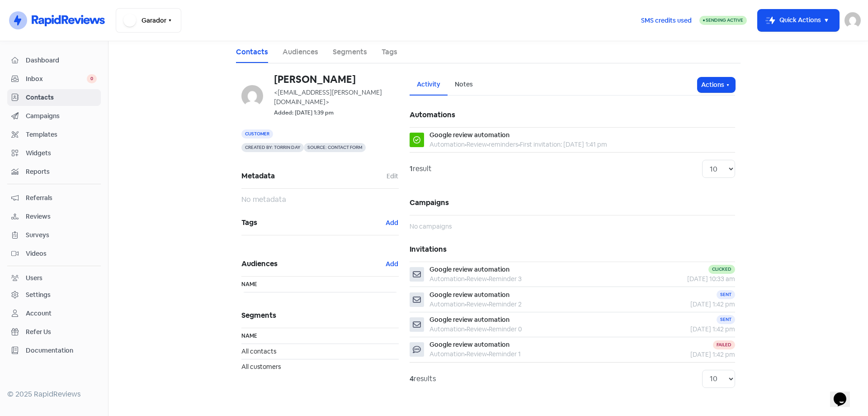  I want to click on a: Users, so click(54, 278).